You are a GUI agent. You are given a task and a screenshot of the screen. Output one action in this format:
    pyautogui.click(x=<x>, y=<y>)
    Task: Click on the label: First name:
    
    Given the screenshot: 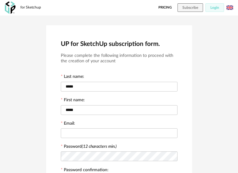 What is the action you would take?
    pyautogui.click(x=73, y=101)
    